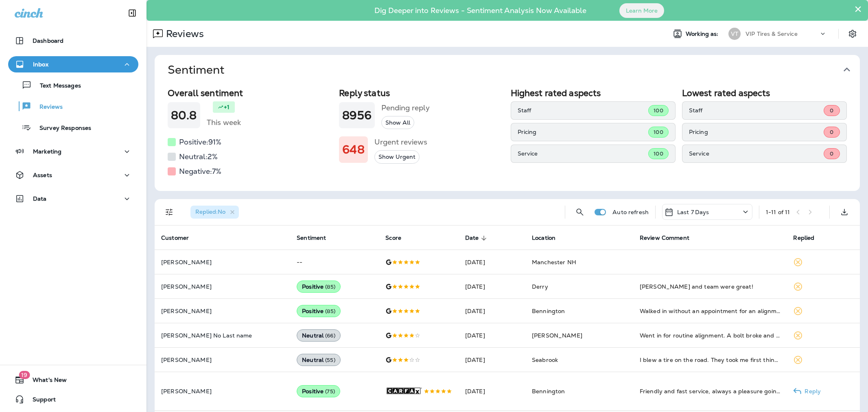  What do you see at coordinates (46, 382) in the screenshot?
I see `span: What's New` at bounding box center [46, 382].